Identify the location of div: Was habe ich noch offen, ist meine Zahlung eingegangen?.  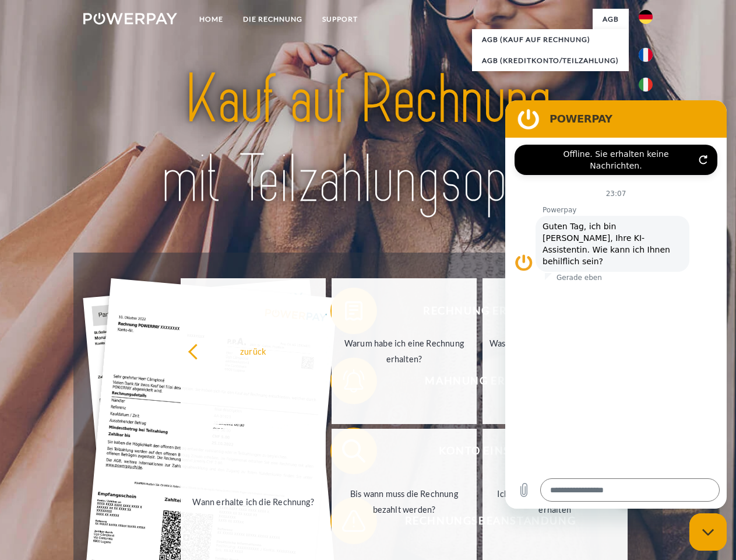
(555, 351).